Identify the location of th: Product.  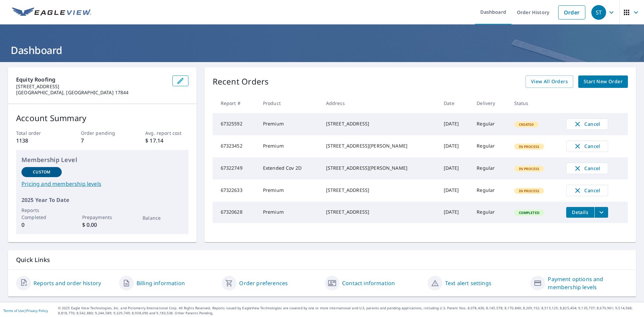
(289, 103).